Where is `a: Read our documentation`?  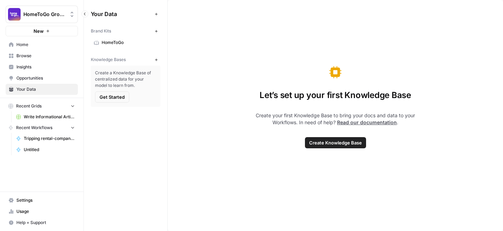
a: Read our documentation is located at coordinates (367, 122).